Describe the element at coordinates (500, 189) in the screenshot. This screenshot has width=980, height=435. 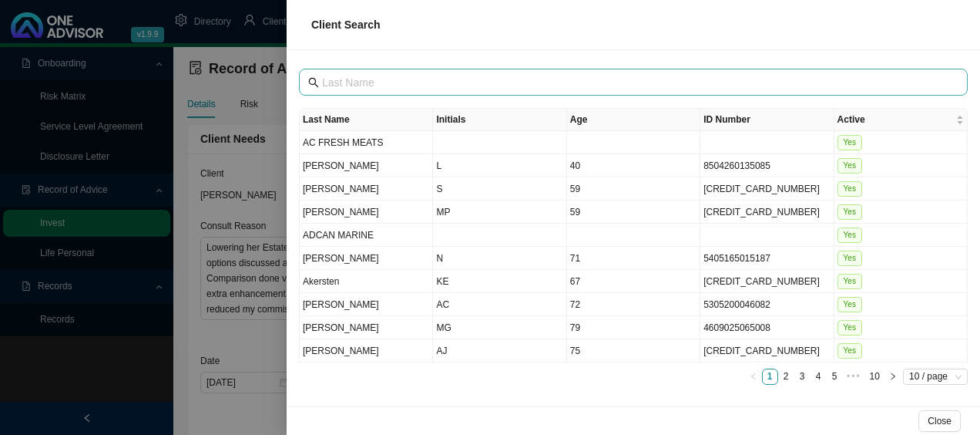
I see `td: S` at that location.